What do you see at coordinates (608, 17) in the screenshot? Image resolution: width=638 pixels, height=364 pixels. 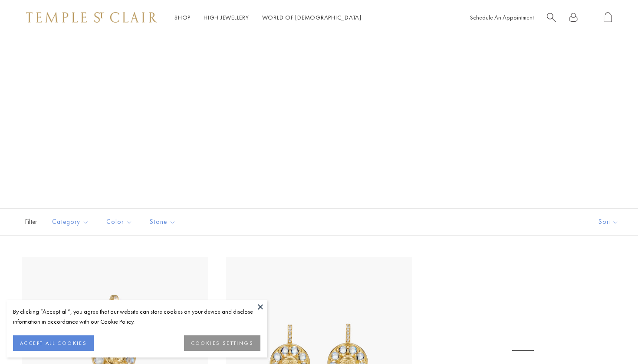 I see `a: Open Shopping Bag` at bounding box center [608, 17].